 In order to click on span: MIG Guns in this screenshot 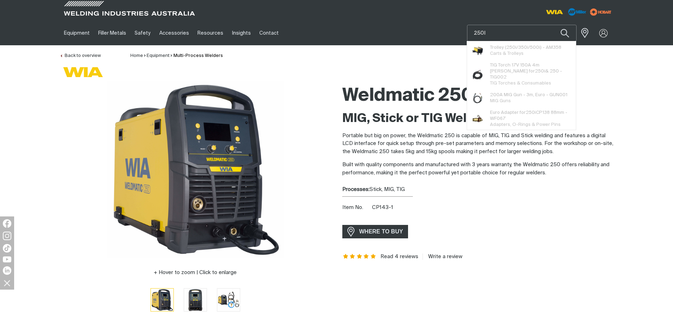, I will do `click(500, 101)`.